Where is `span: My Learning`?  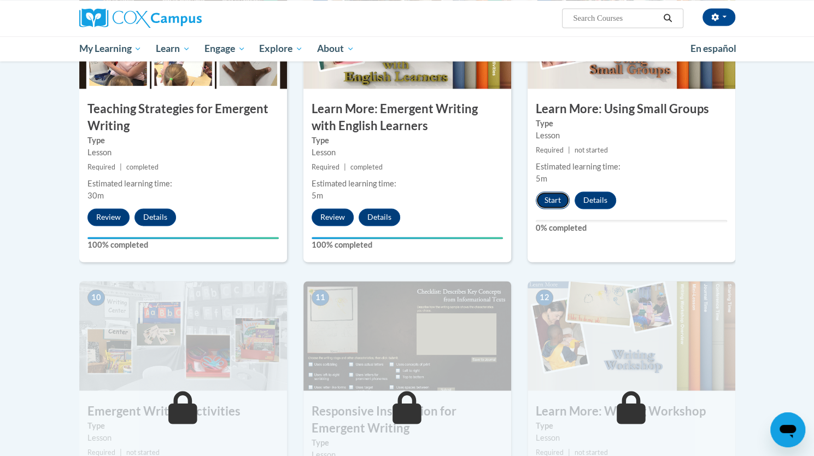 span: My Learning is located at coordinates (110, 49).